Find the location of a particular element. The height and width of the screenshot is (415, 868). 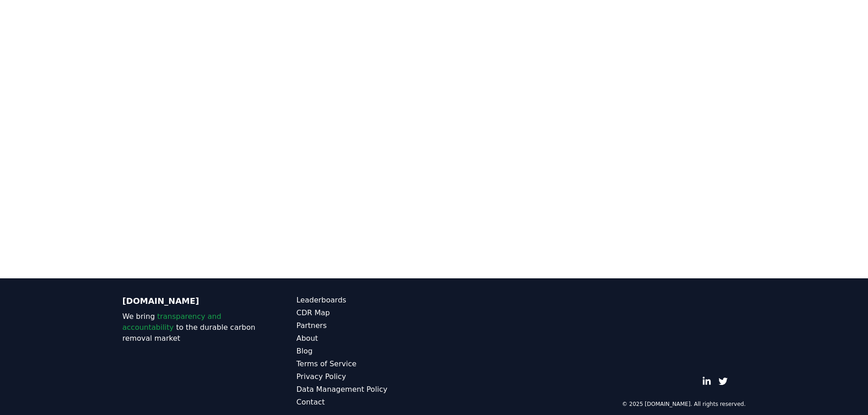

a: Twitter is located at coordinates (723, 381).